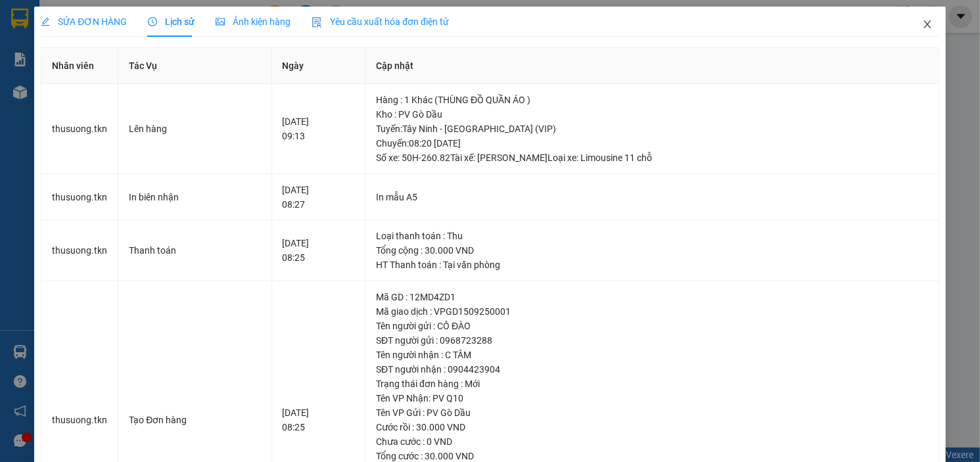  I want to click on span: close, so click(927, 24).